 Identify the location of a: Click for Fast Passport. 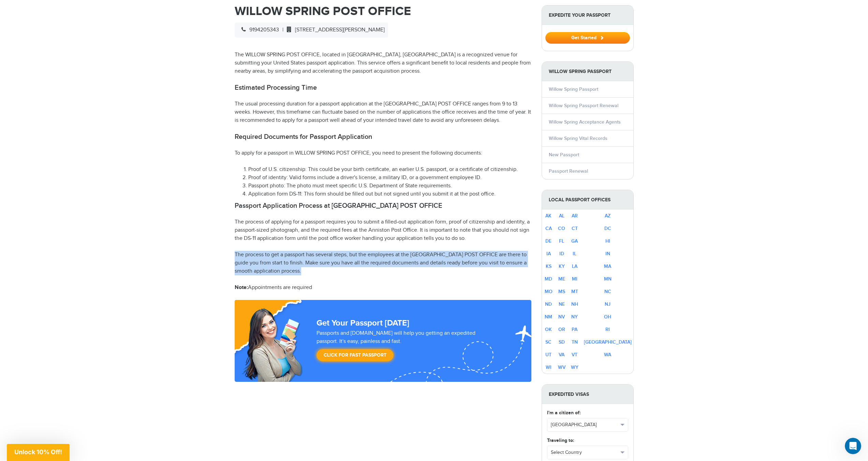
(355, 355).